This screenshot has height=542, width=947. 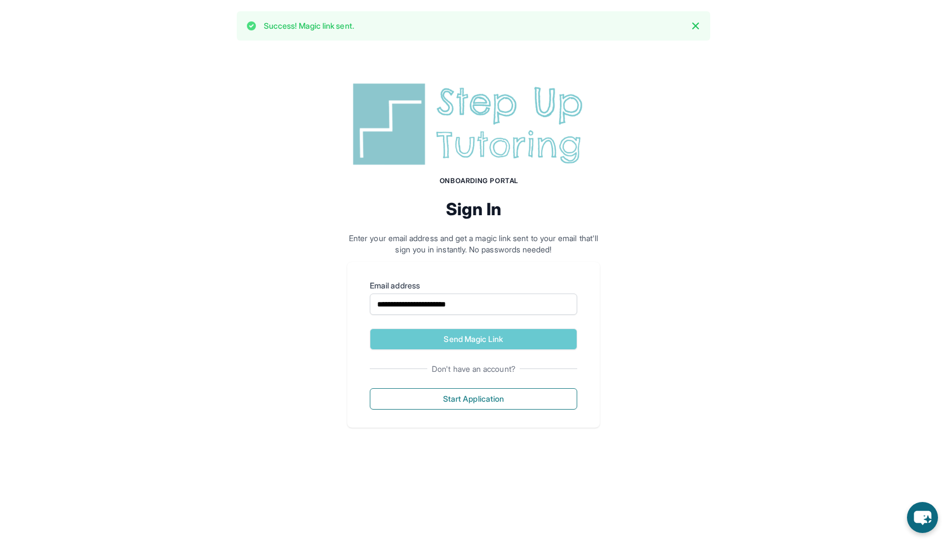 What do you see at coordinates (479, 181) in the screenshot?
I see `h1: Onboarding Portal` at bounding box center [479, 181].